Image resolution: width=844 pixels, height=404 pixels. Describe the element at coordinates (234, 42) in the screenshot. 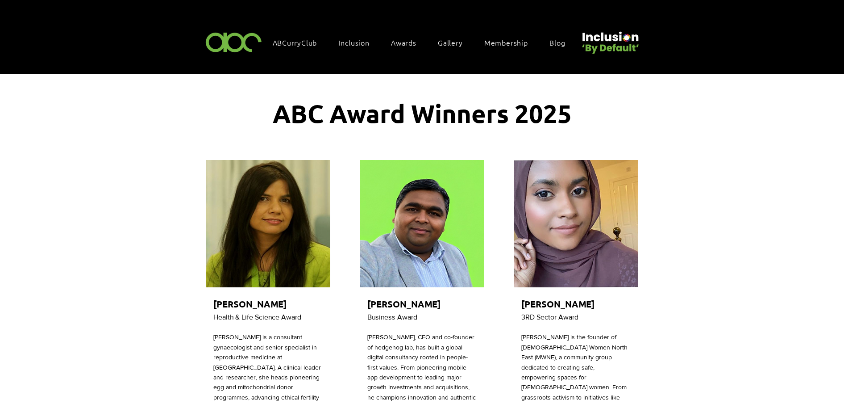

I see `img: ABC-Logo-Blank-Background-01-01-2.png` at that location.